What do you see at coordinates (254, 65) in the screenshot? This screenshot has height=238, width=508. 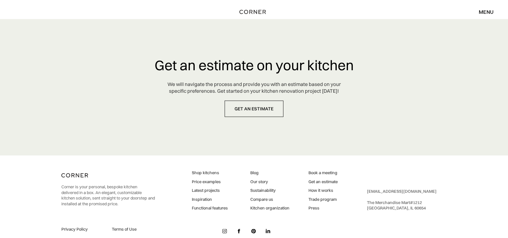 I see `h3: Get an estimate on your kitchen` at bounding box center [254, 65].